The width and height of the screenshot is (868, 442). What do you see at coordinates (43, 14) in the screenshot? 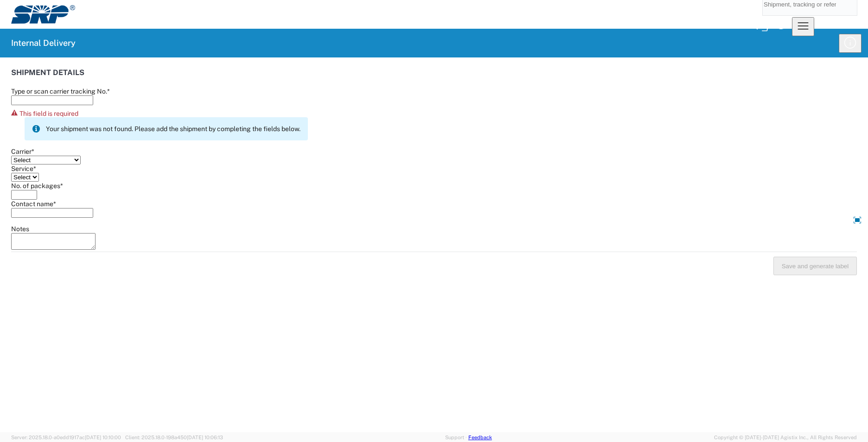
I see `img: srp` at bounding box center [43, 14].